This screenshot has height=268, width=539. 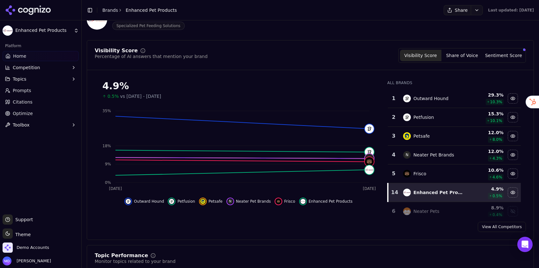 What do you see at coordinates (41, 114) in the screenshot?
I see `a: Optimize` at bounding box center [41, 114].